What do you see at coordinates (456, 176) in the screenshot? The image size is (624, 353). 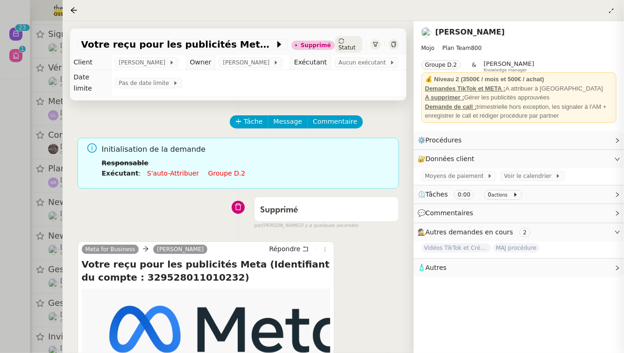 I see `span: Moyens de paiement` at bounding box center [456, 176].